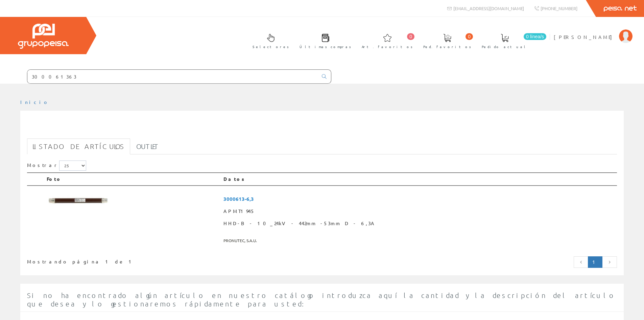  I want to click on select: Mostrar, so click(73, 165).